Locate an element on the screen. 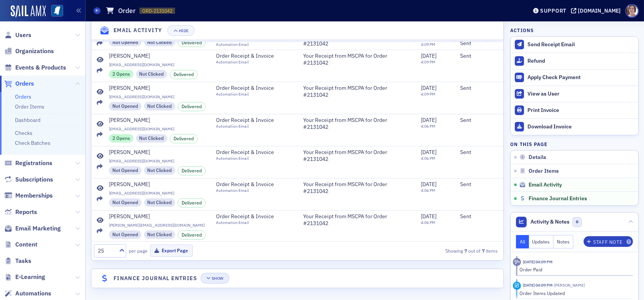 The height and width of the screenshot is (300, 644). a: Events & Products is located at coordinates (35, 68).